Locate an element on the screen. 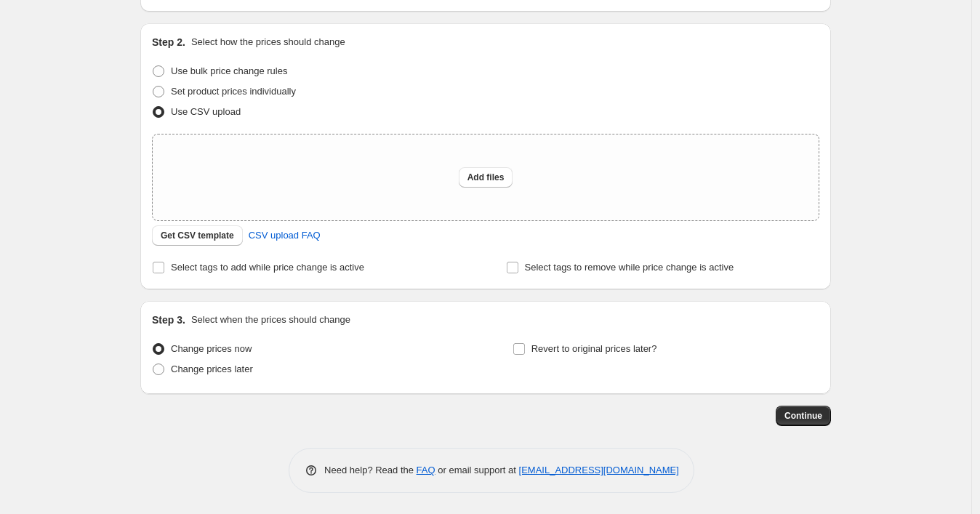  span: Use CSV upload is located at coordinates (206, 111).